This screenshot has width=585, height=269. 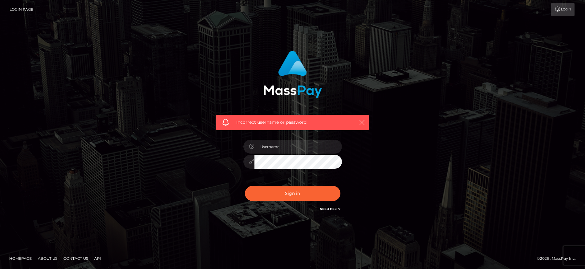 What do you see at coordinates (330, 209) in the screenshot?
I see `a: Need Help?` at bounding box center [330, 209].